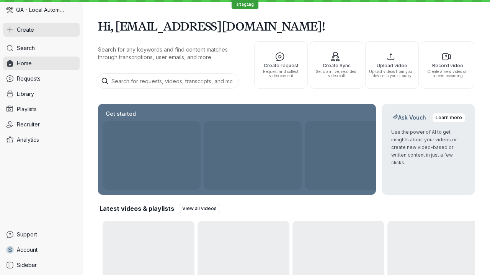 The height and width of the screenshot is (275, 490). I want to click on button: Create requestRequest and collect video content, so click(281, 65).